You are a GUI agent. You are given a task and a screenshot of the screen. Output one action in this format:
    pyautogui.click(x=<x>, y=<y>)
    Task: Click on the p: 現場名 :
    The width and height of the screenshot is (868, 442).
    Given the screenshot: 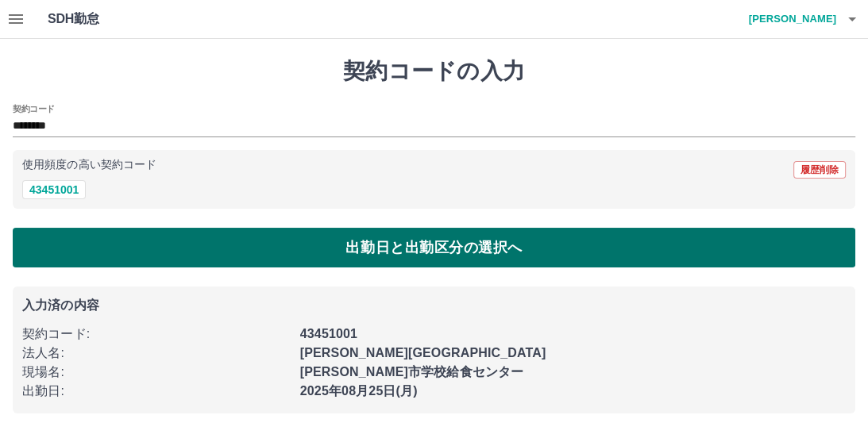 What is the action you would take?
    pyautogui.click(x=157, y=372)
    